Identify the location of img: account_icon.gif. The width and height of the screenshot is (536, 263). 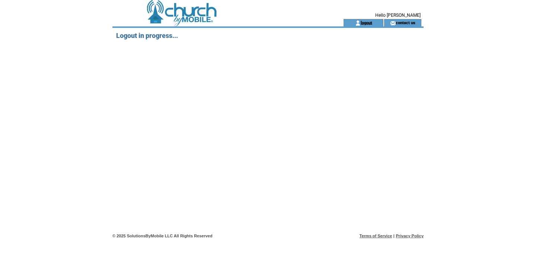
(358, 23).